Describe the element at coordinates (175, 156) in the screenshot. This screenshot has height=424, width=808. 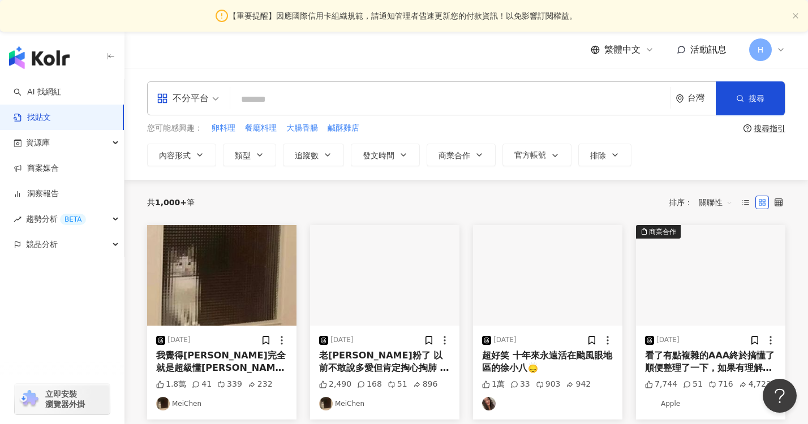
I see `span: 內容形式` at that location.